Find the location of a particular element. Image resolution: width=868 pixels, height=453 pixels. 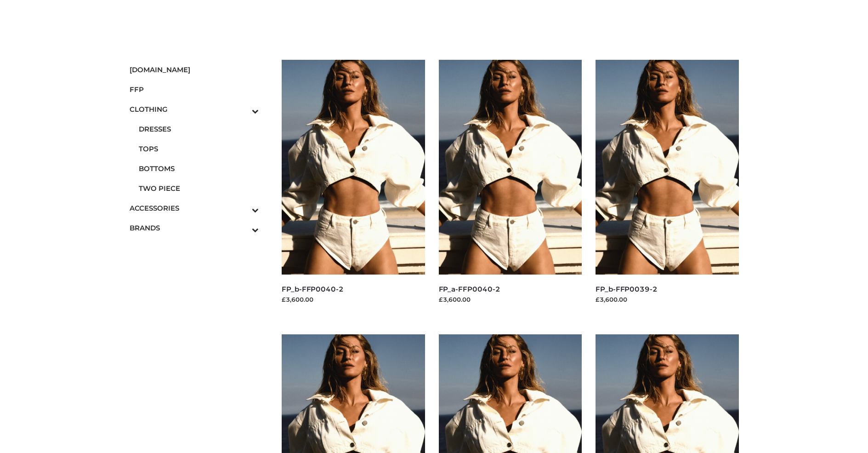

span: BRANDS is located at coordinates (194, 227).